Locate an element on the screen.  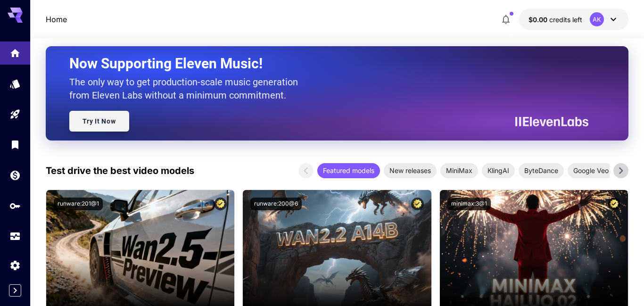
p: Home is located at coordinates (56, 20).